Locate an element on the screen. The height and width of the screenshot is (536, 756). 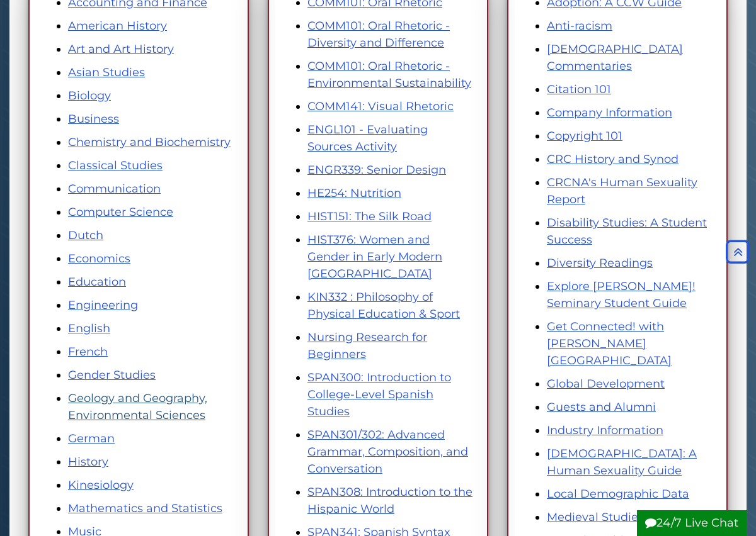
a: Communication is located at coordinates (114, 189).